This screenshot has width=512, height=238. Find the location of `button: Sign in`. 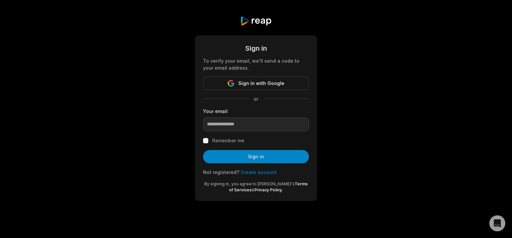

button: Sign in is located at coordinates (256, 157).